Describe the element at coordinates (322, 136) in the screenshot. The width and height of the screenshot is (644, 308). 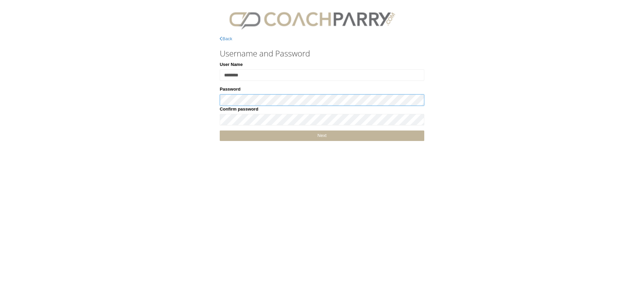
I see `a: Next` at that location.